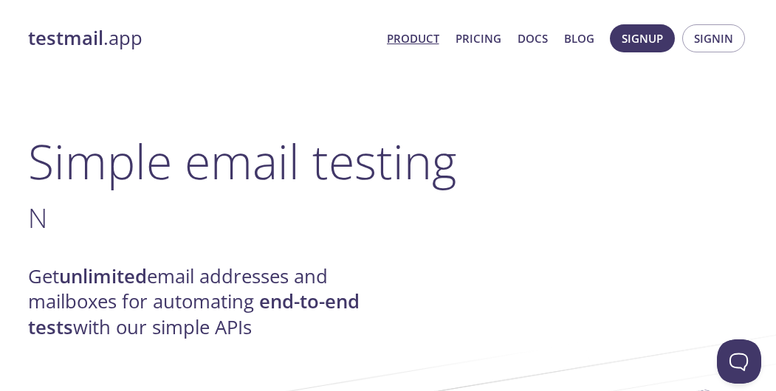 This screenshot has height=391, width=776. Describe the element at coordinates (388, 161) in the screenshot. I see `h1: Simple email testing` at that location.